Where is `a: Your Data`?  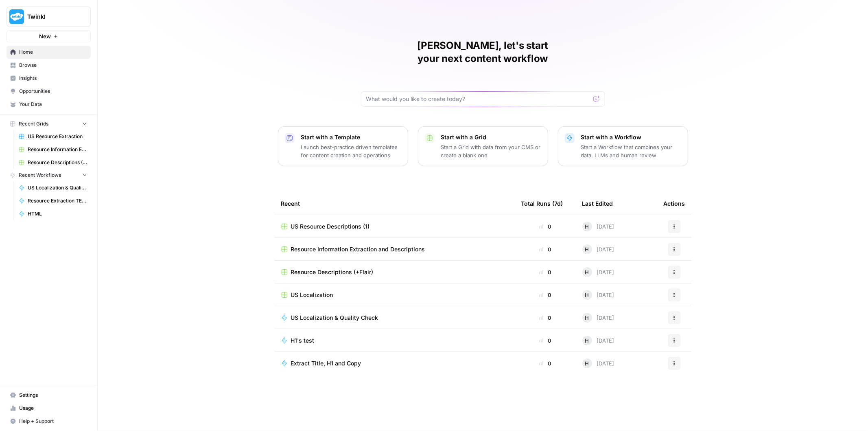 a: Your Data is located at coordinates (48, 104).